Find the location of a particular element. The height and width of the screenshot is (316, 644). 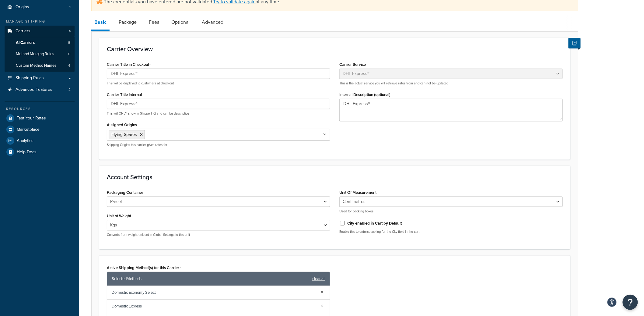

label: Carrier Title Internal is located at coordinates (124, 94).